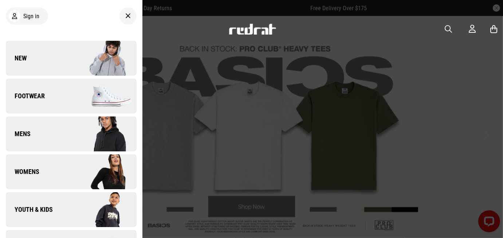 The image size is (503, 238). What do you see at coordinates (71, 96) in the screenshot?
I see `a: Footwear Company` at bounding box center [71, 96].